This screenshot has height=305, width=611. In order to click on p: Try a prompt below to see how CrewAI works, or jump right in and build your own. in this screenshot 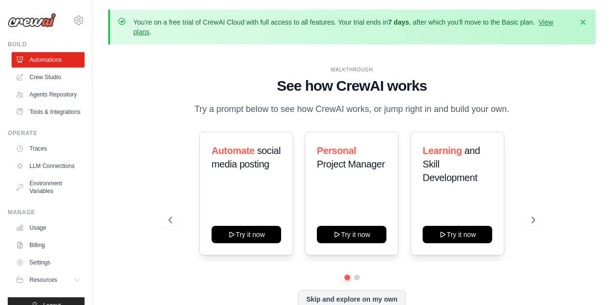, I will do `click(352, 109)`.